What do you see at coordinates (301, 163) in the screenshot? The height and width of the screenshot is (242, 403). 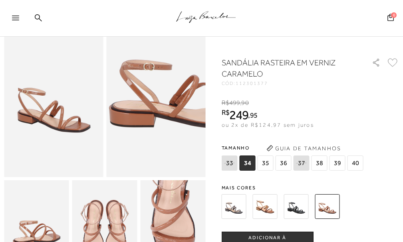 I see `span: 37` at bounding box center [301, 163].